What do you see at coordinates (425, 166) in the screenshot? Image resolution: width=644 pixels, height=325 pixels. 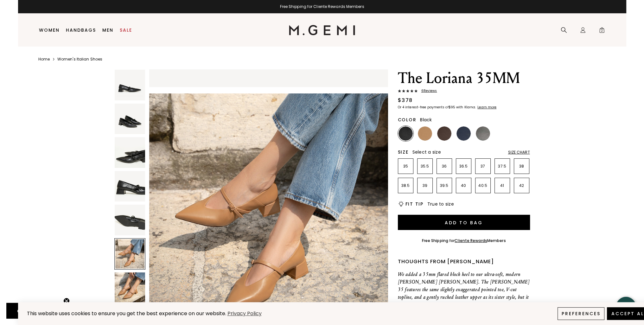 I see `p: 35.5` at bounding box center [425, 166].